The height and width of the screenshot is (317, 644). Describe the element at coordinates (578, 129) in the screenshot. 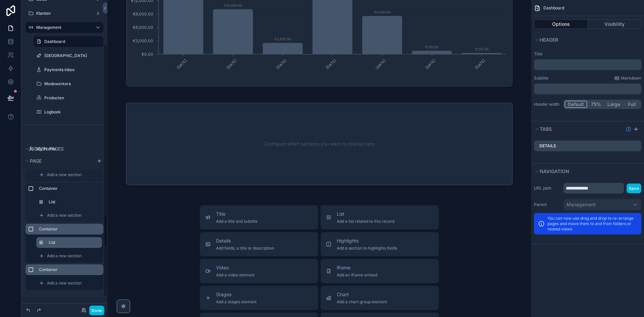

I see `button: Tabs` at that location.